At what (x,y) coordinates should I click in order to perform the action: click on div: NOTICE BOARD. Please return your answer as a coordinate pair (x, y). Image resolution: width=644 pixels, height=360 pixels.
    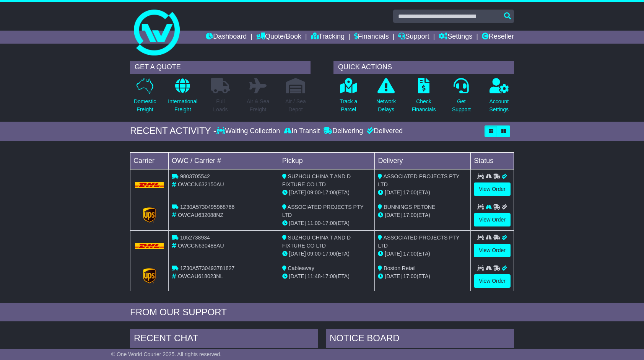
    Looking at the image, I should click on (420, 340).